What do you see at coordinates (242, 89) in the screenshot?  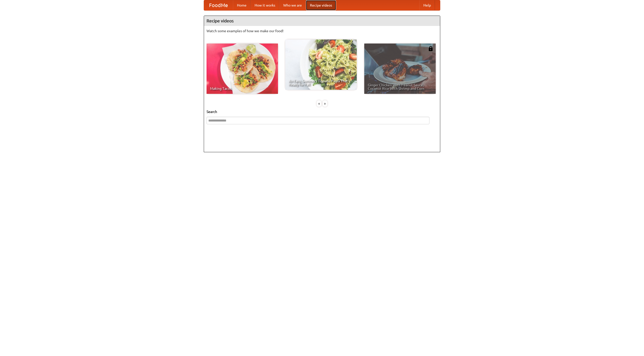 I see `span: Making Tacos` at bounding box center [242, 89].